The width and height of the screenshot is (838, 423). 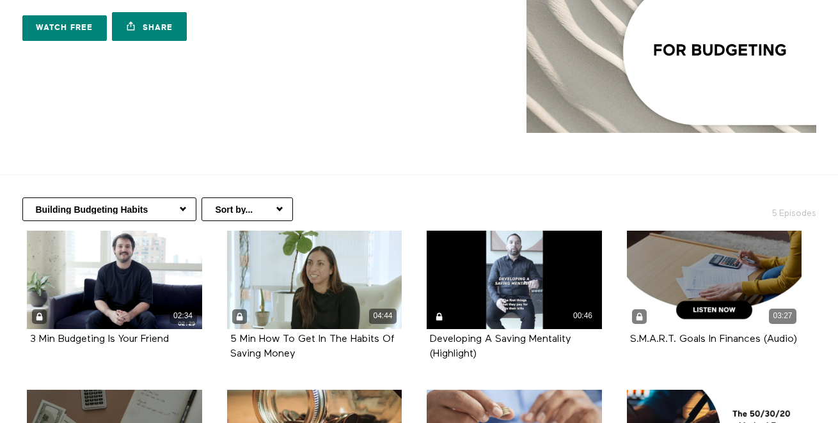 I want to click on div: 03:27, so click(x=782, y=316).